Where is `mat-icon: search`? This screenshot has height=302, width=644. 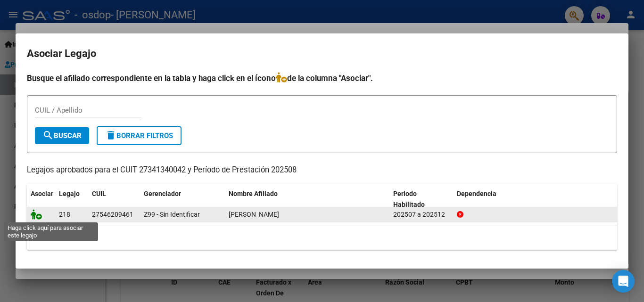
mat-icon: search is located at coordinates (48, 135).